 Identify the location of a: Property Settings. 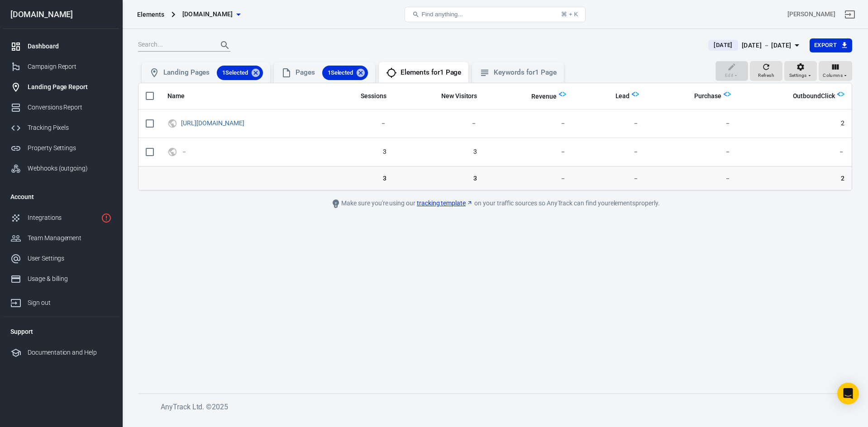
(61, 148).